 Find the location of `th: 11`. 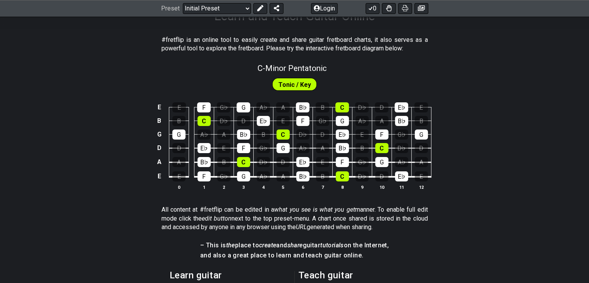

th: 11 is located at coordinates (401, 187).